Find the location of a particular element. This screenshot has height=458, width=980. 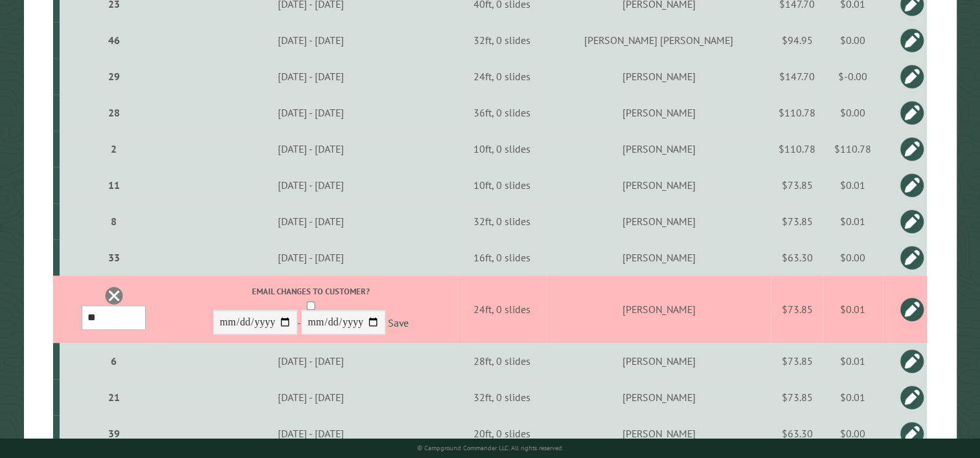

td: 36ft, 0 slides is located at coordinates (502, 113).